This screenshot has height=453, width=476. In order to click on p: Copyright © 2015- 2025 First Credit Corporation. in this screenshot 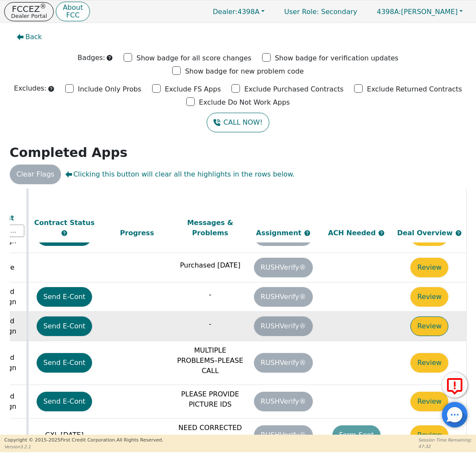, I will do `click(83, 440)`.